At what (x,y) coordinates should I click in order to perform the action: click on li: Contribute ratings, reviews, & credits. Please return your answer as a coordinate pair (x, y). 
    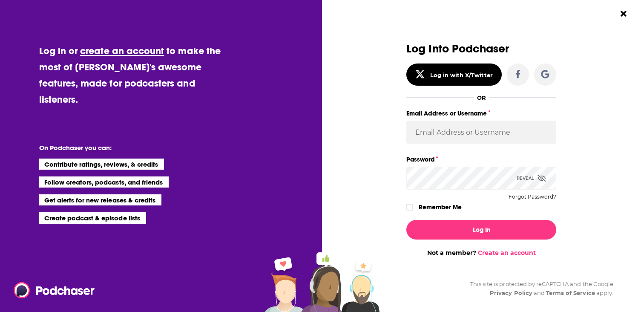
    Looking at the image, I should click on (102, 164).